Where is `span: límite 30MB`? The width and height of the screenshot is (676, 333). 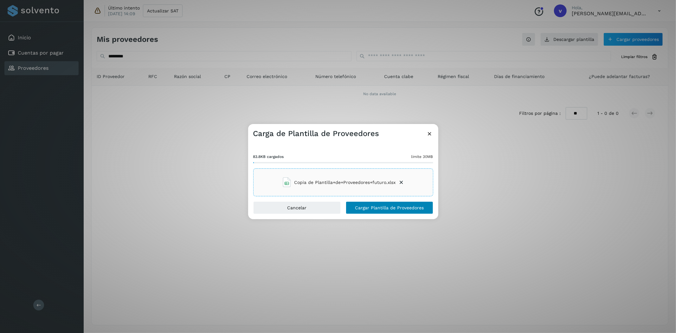
span: límite 30MB is located at coordinates (422, 157).